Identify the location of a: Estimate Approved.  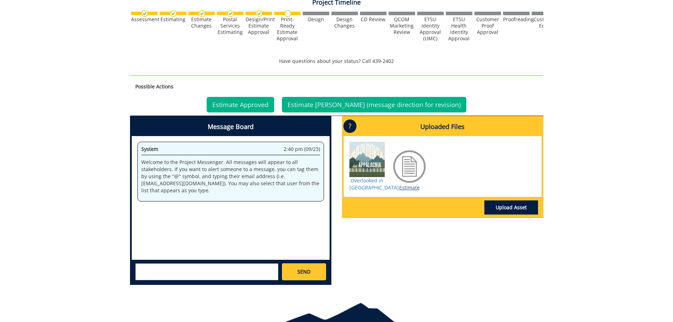
(240, 105).